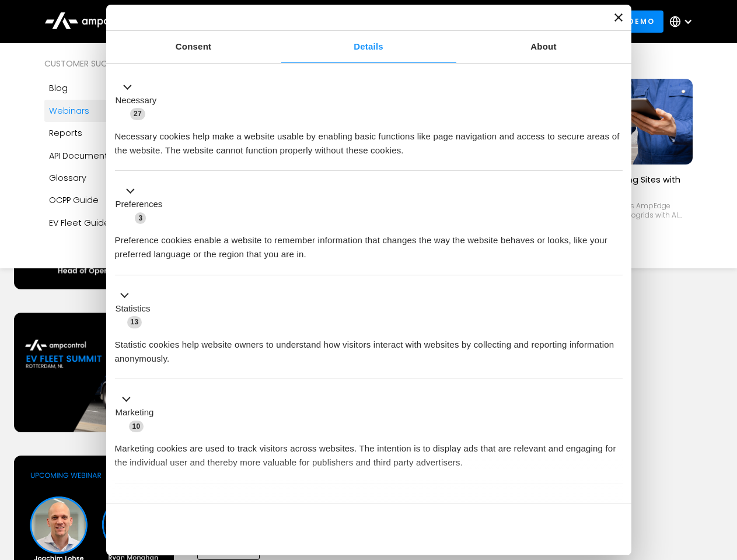  I want to click on a: Details, so click(369, 47).